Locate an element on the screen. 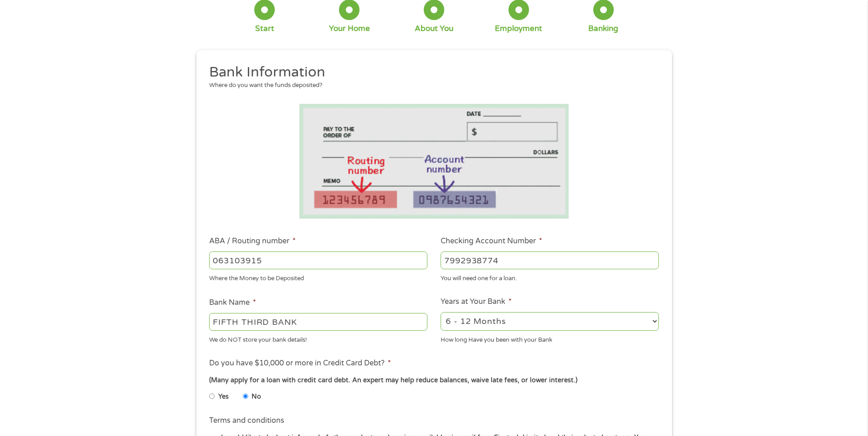 The height and width of the screenshot is (436, 868). div: Banking is located at coordinates (603, 29).